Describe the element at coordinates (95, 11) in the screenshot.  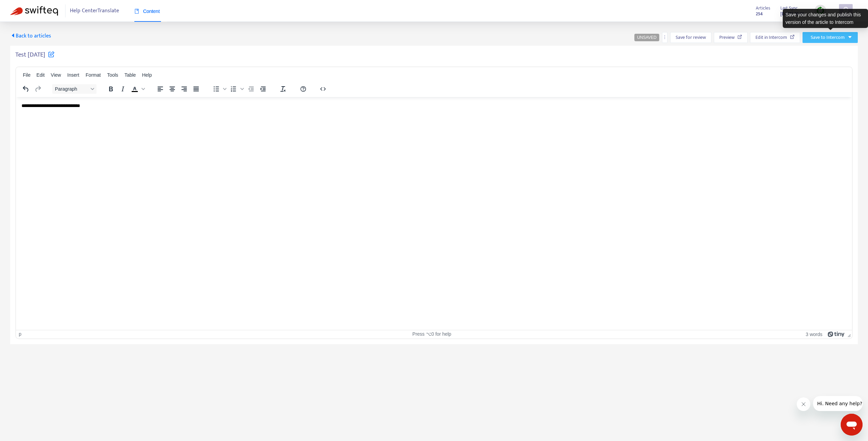
I see `span: Help Center Translate` at that location.